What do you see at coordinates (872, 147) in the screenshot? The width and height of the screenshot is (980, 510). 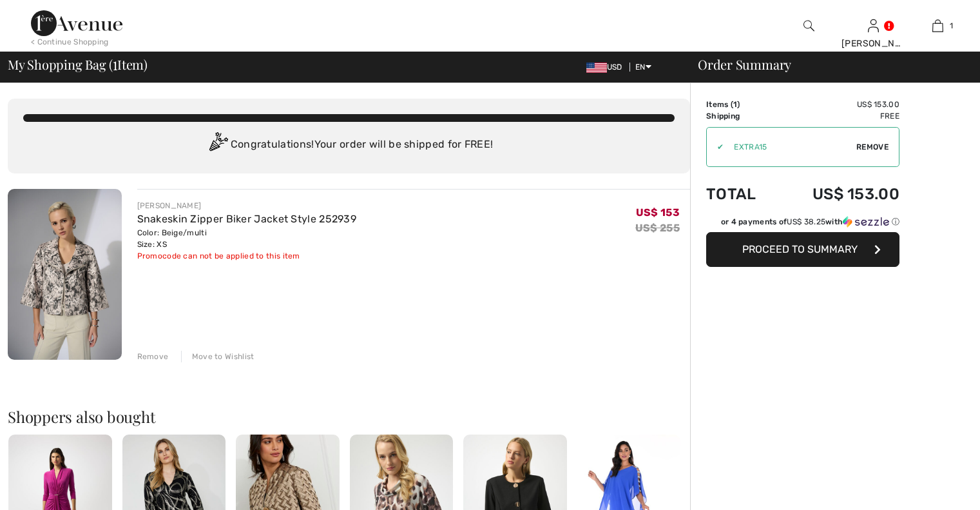 I see `span: Remove` at bounding box center [872, 147].